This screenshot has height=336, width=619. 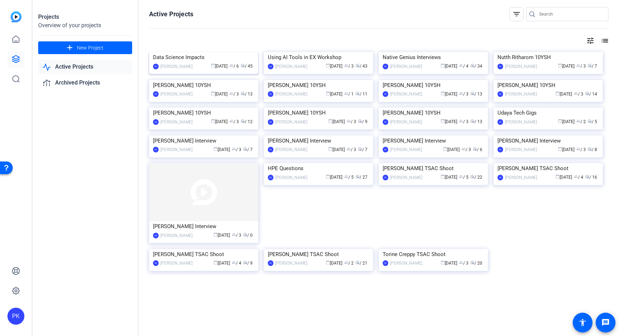 I want to click on span: / 5, so click(x=464, y=177).